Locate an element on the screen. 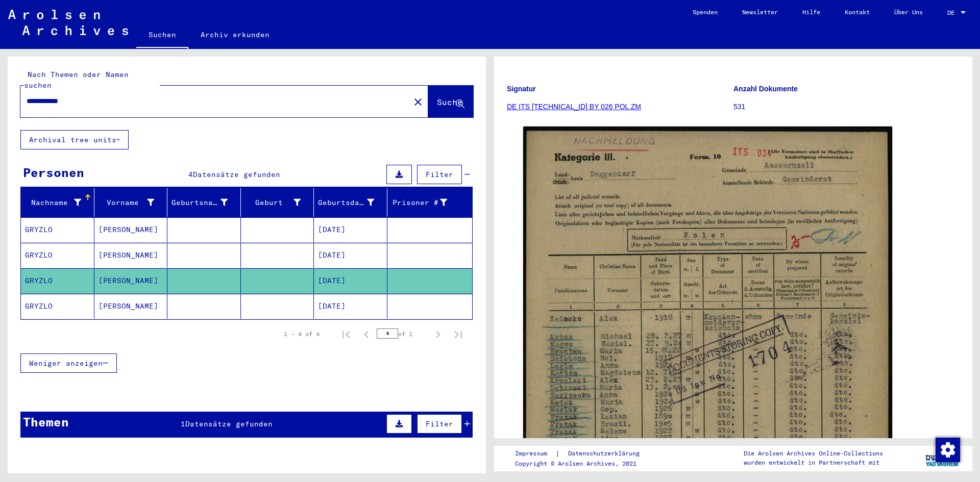 The height and width of the screenshot is (482, 980). button: Previous page is located at coordinates (366, 334).